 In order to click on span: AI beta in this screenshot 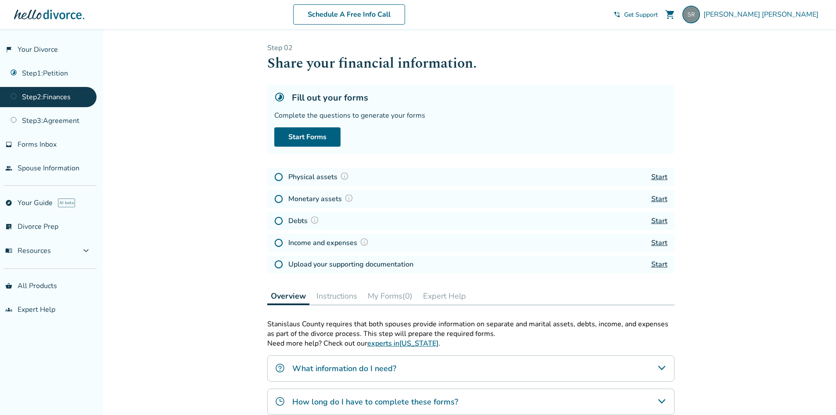, I will do `click(66, 203)`.